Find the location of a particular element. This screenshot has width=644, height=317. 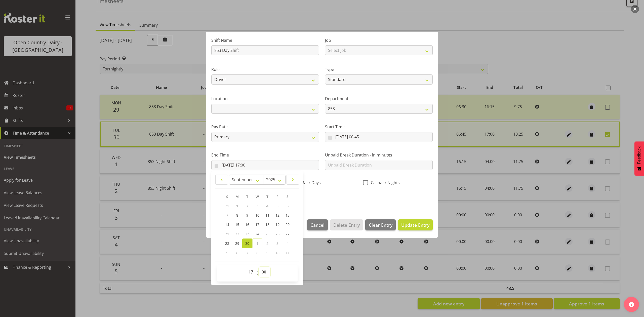

a: 17 is located at coordinates (258, 224).